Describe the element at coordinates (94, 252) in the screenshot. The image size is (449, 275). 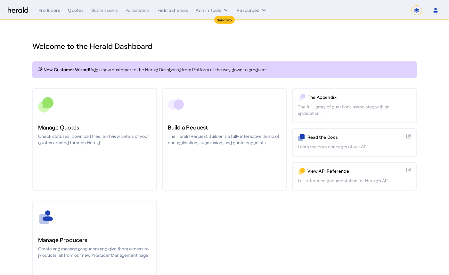
I see `p: Create and manage producers and give them access to products, all from our new Producer Managemen...` at that location.